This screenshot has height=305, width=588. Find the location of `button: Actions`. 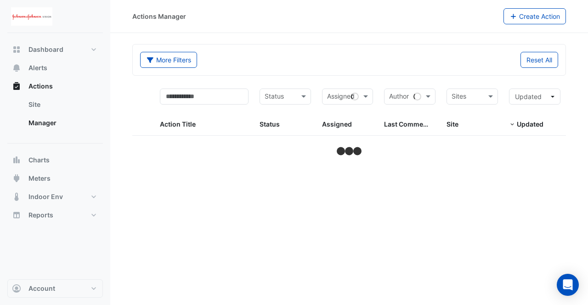

button: Actions is located at coordinates (55, 86).